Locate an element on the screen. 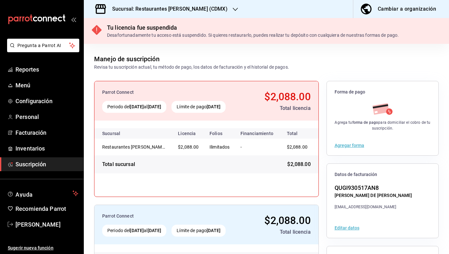 The image size is (449, 254). button: Pregunta a Parrot AI is located at coordinates (43, 45).